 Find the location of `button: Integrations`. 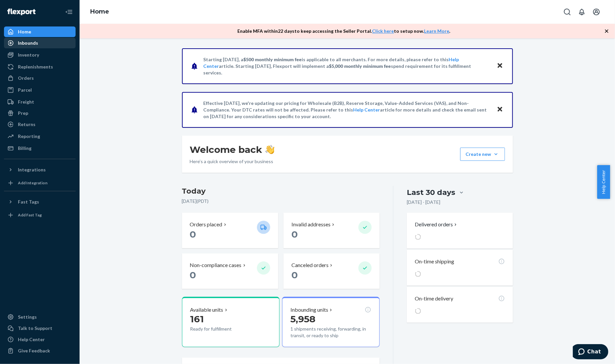

button: Integrations is located at coordinates (40, 170).